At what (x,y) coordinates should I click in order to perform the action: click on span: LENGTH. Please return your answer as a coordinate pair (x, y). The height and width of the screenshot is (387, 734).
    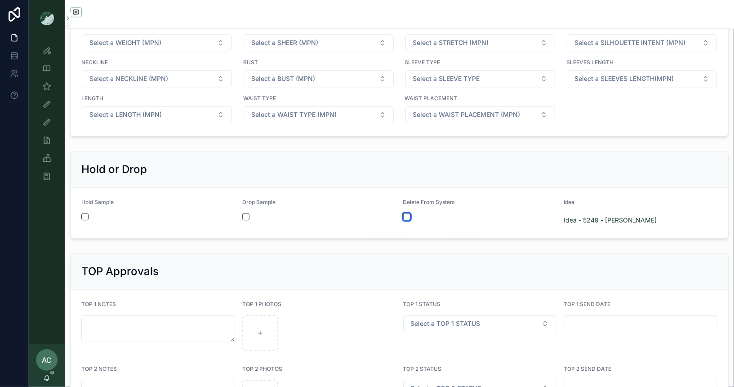
    Looking at the image, I should click on (157, 98).